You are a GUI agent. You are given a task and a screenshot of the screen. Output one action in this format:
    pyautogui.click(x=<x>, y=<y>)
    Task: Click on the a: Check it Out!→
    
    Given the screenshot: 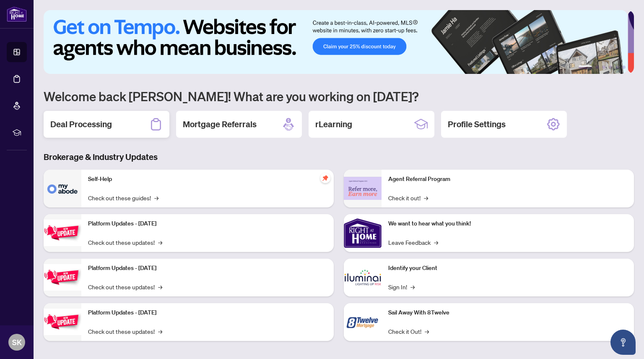 What is the action you would take?
    pyautogui.click(x=408, y=331)
    